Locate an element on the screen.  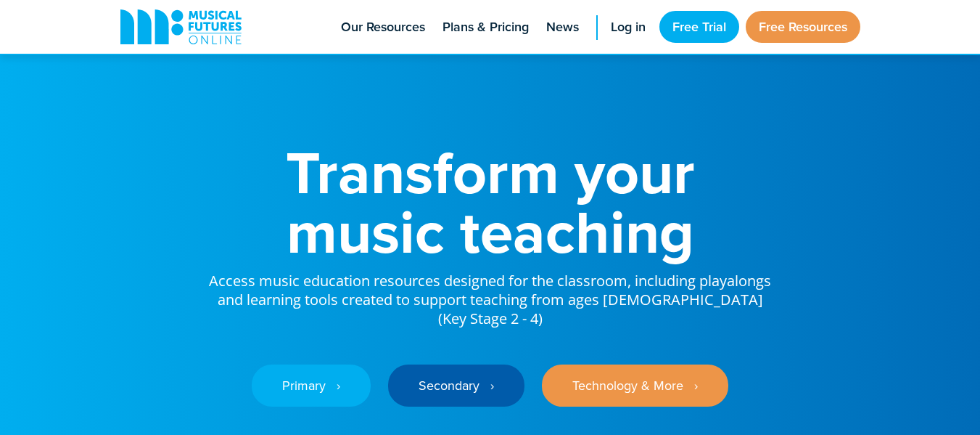
h1: Transform your music teaching is located at coordinates (490, 202).